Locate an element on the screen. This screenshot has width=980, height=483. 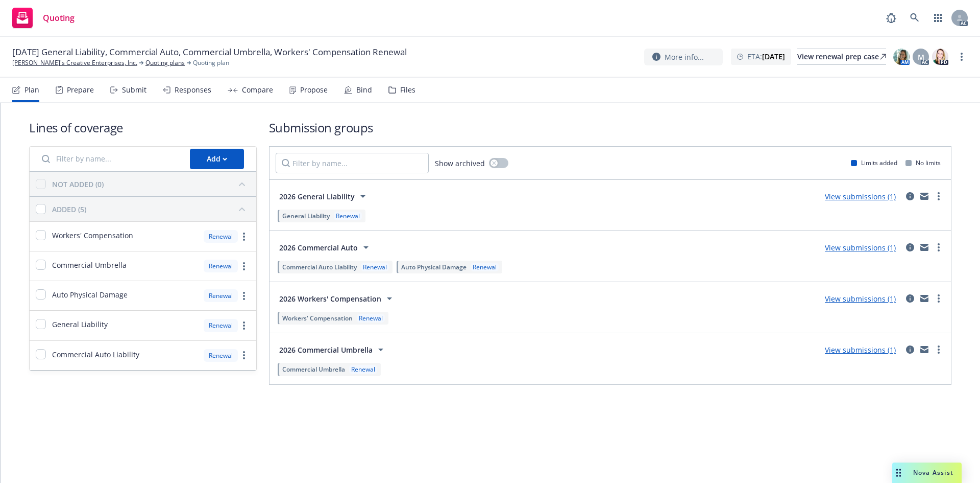
div: No limits is located at coordinates (923, 163).